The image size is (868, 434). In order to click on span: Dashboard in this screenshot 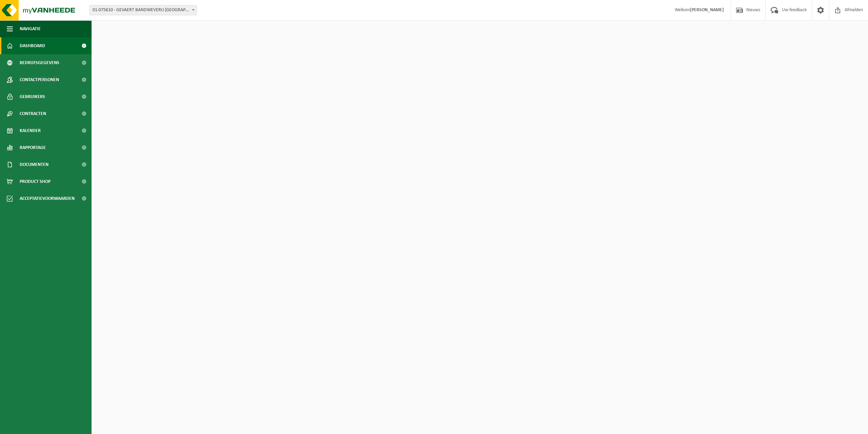, I will do `click(33, 46)`.